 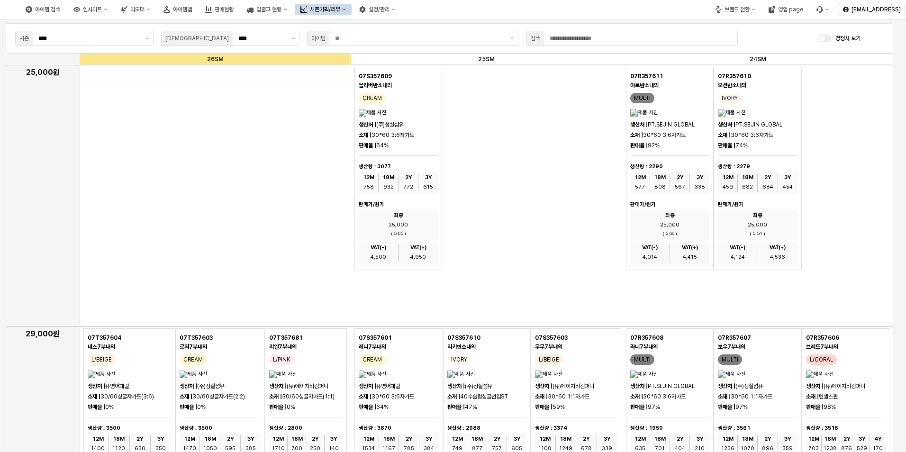 What do you see at coordinates (486, 59) in the screenshot?
I see `strong: 25SM` at bounding box center [486, 59].